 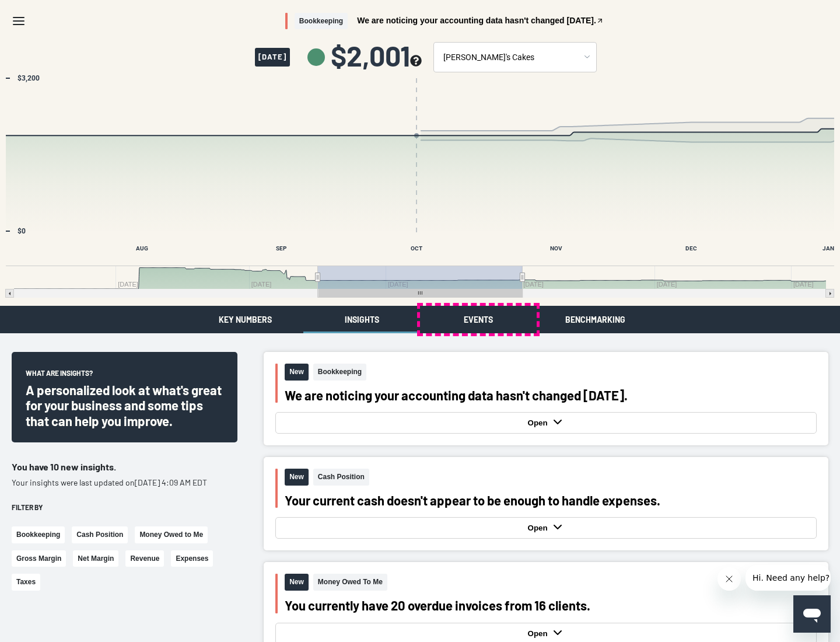 I want to click on span: Money Owed To Me, so click(x=350, y=582).